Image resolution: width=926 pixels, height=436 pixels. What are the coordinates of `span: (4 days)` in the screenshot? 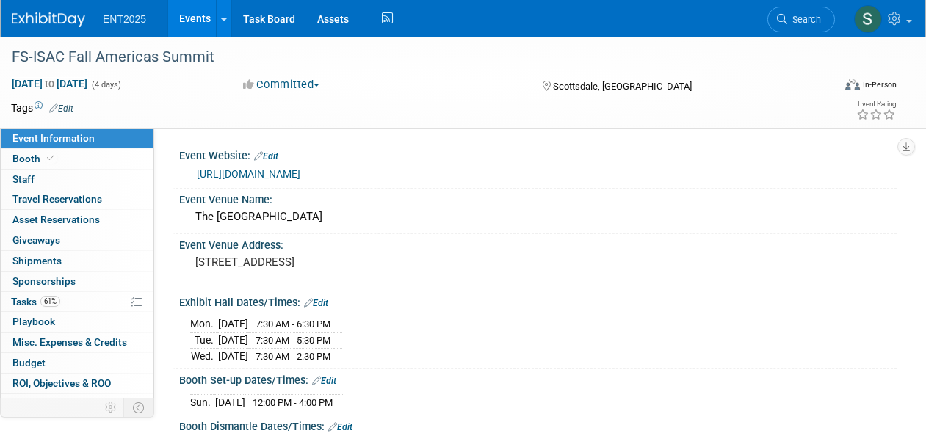 It's located at (106, 84).